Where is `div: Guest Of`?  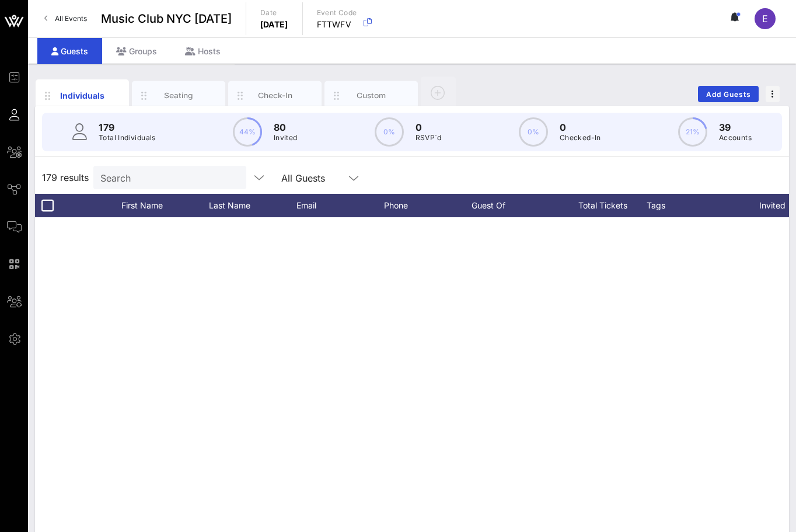 div: Guest Of is located at coordinates (516, 205).